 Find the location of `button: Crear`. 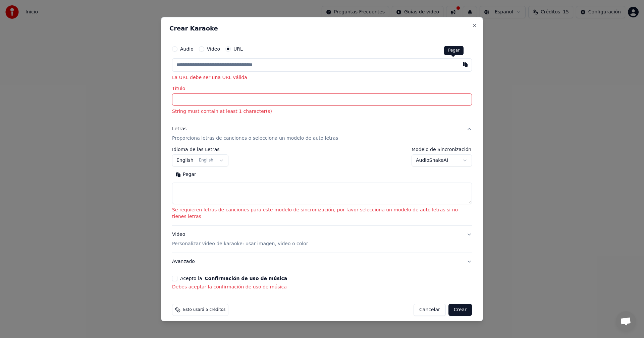

button: Crear is located at coordinates (460, 310).